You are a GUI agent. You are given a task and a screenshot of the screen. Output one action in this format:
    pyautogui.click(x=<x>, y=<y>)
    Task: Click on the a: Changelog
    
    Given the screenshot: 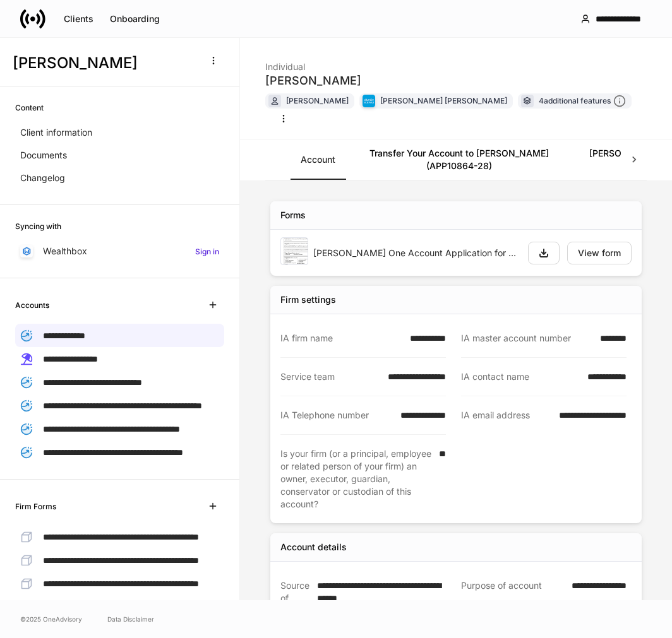 What is the action you would take?
    pyautogui.click(x=120, y=178)
    